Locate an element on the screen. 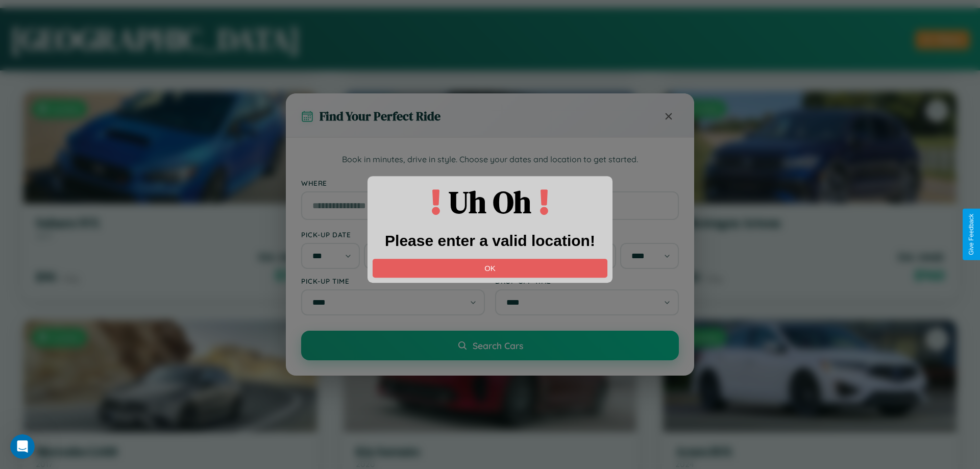  h3: Find Your Perfect Ride is located at coordinates (380, 116).